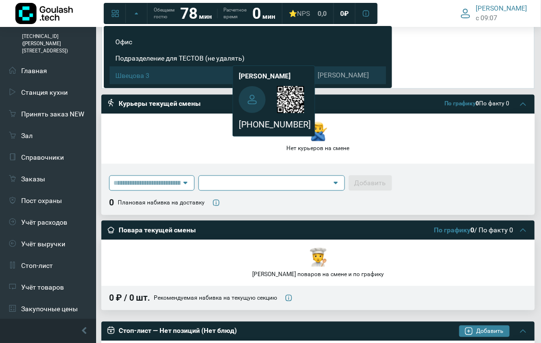 The image size is (541, 343). Describe the element at coordinates (161, 203) in the screenshot. I see `div: Плановая набивка на доставку` at that location.